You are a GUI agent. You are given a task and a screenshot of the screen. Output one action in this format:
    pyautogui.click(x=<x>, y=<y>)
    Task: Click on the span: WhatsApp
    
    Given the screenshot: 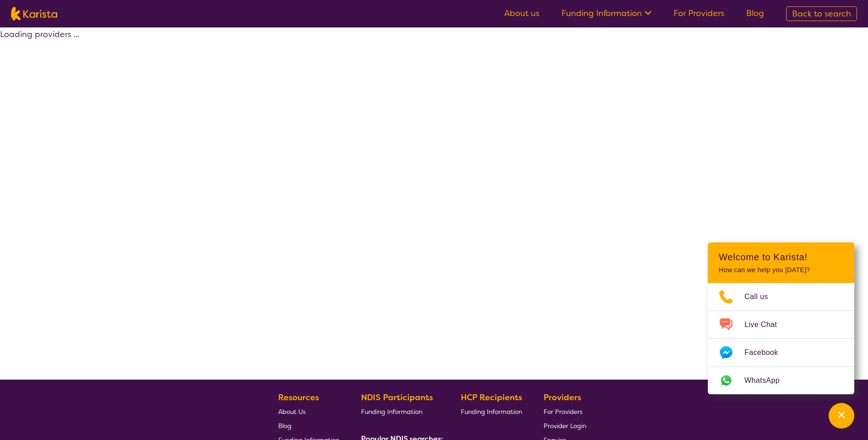 What is the action you would take?
    pyautogui.click(x=767, y=380)
    